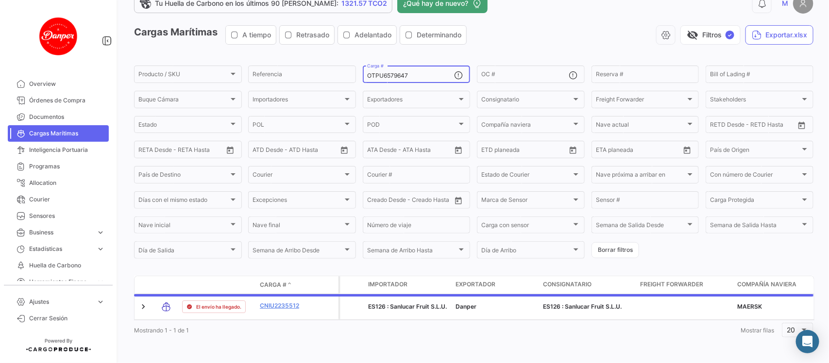  Describe the element at coordinates (257, 35) in the screenshot. I see `span: A tiempo` at that location.